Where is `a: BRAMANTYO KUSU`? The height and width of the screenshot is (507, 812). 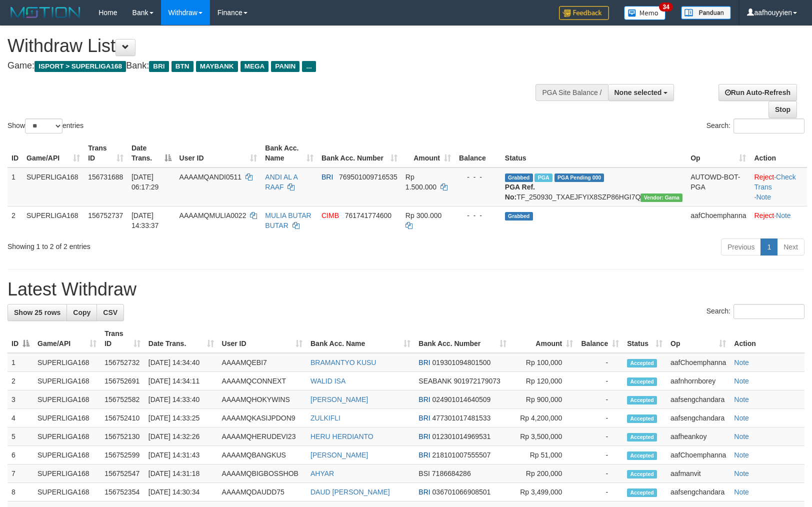
a: BRAMANTYO KUSU is located at coordinates (343, 362).